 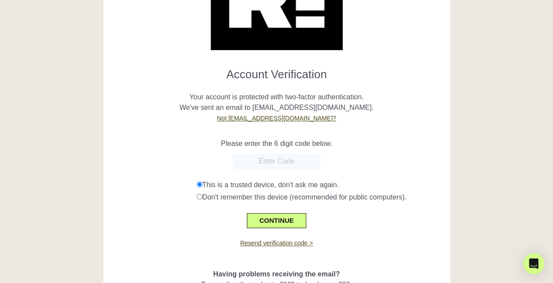 I want to click on span: Having problems receiving the email?, so click(x=276, y=274).